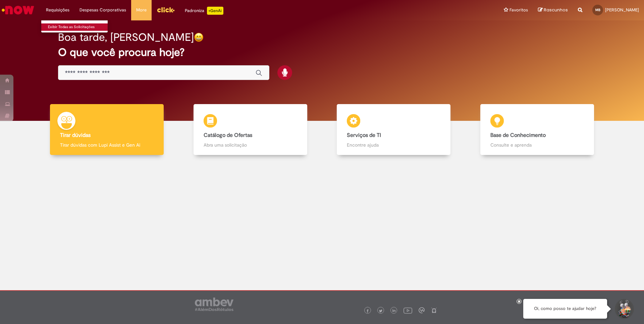 The image size is (644, 324). What do you see at coordinates (408, 310) in the screenshot?
I see `img: logo_footer_youtube.png` at bounding box center [408, 310].